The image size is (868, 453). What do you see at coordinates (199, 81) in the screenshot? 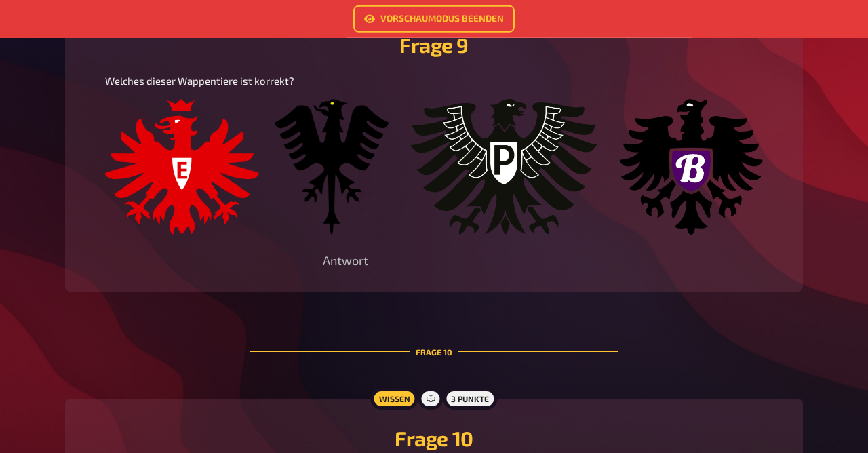
I see `span: Welches dieser Wappentiere ist korrekt?` at bounding box center [199, 81].